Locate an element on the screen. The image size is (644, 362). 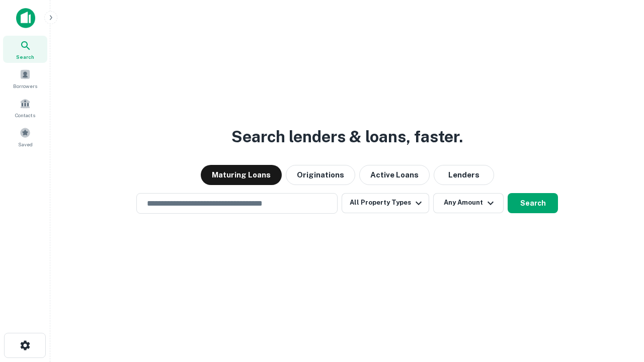
button: Lenders is located at coordinates (464, 175).